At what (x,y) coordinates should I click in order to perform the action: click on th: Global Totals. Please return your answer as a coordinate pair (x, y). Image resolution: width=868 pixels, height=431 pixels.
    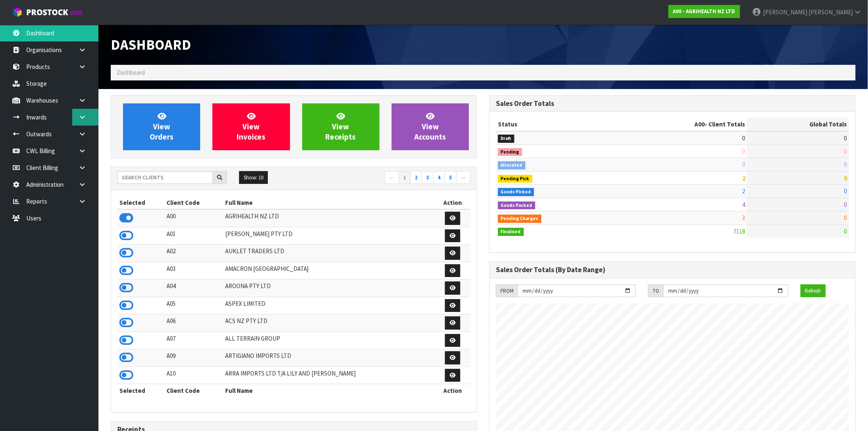
    Looking at the image, I should click on (798, 124).